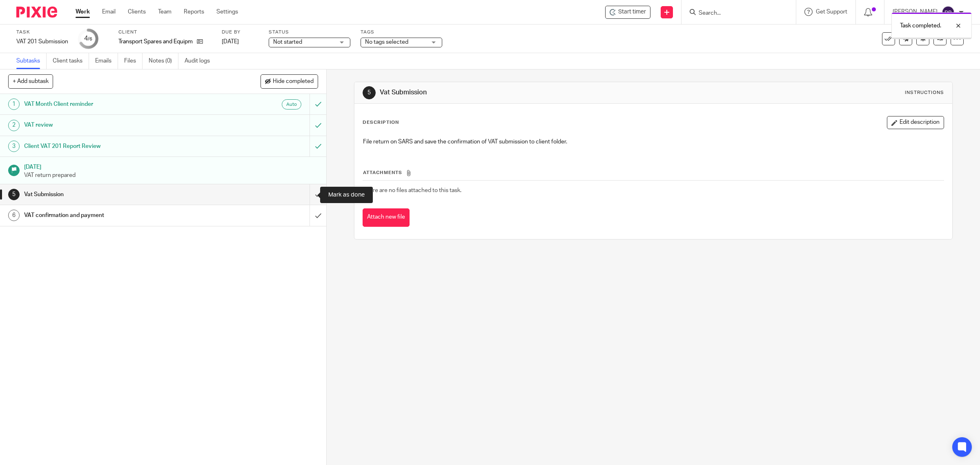 The height and width of the screenshot is (465, 980). I want to click on span: There are no files attached to this task., so click(412, 190).